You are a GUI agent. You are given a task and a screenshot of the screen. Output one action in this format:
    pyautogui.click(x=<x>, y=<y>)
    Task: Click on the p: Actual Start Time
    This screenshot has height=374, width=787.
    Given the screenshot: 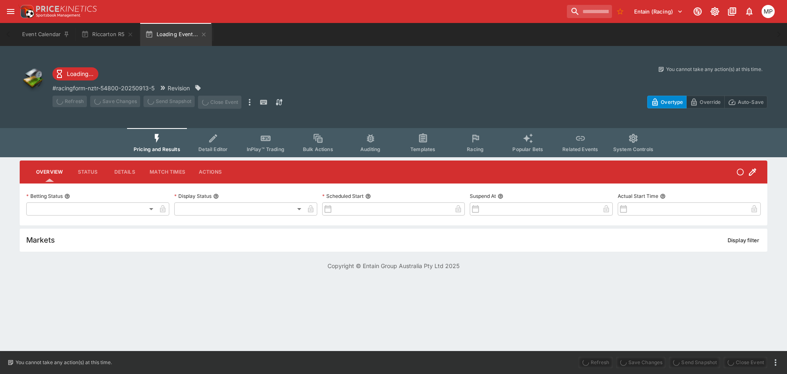 What is the action you would take?
    pyautogui.click(x=638, y=196)
    